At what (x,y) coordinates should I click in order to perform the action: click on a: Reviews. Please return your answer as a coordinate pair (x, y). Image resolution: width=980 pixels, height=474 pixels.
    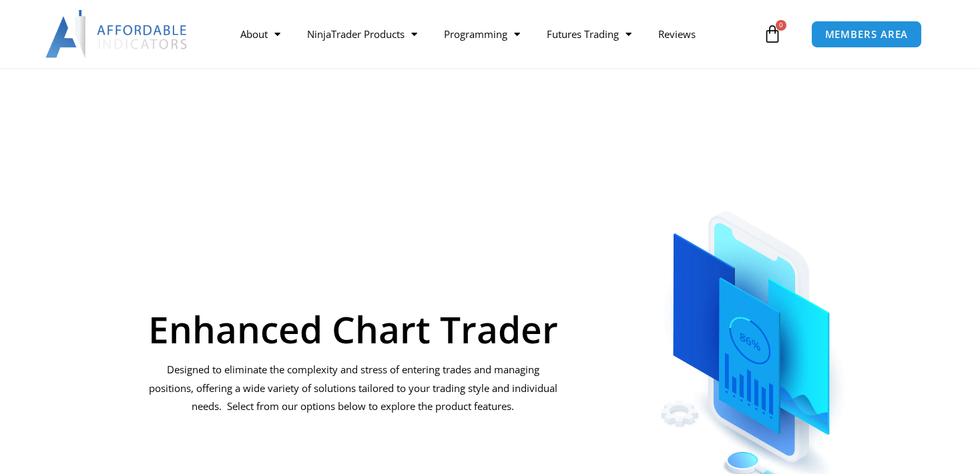
    Looking at the image, I should click on (677, 34).